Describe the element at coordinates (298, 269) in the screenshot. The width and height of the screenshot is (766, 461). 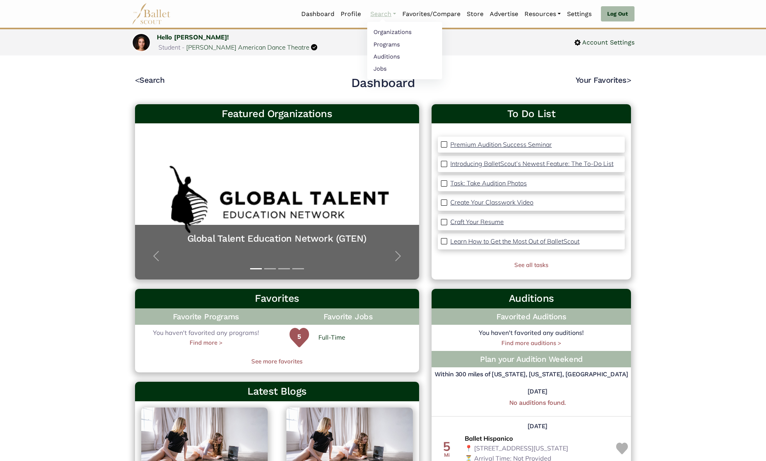
I see `button: Slide 4` at that location.